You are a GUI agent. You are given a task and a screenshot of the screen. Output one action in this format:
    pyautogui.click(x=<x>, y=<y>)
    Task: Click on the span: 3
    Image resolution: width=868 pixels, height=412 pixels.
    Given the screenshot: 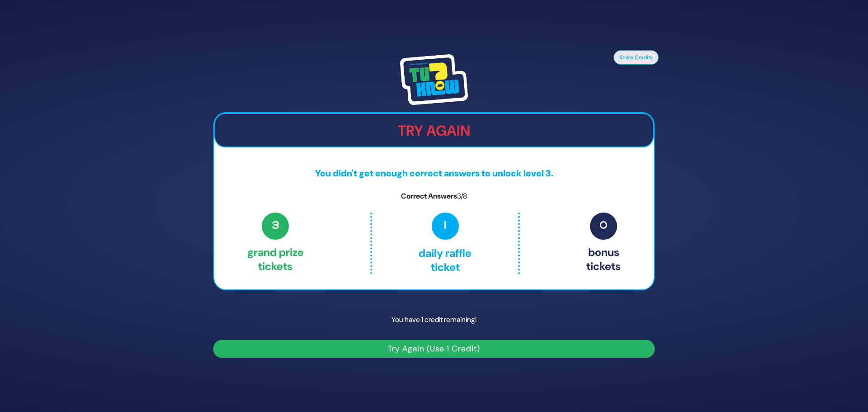 What is the action you would take?
    pyautogui.click(x=276, y=226)
    